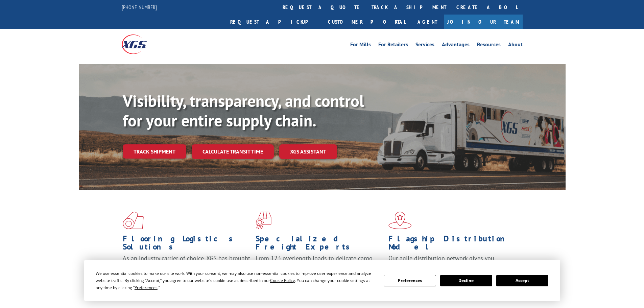 Image resolution: width=644 pixels, height=308 pixels. What do you see at coordinates (456, 46) in the screenshot?
I see `a: Advantages` at bounding box center [456, 46].